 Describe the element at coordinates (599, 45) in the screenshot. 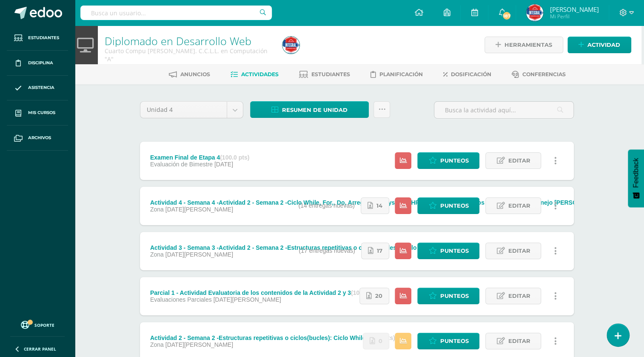

I see `a: Actividad` at that location.